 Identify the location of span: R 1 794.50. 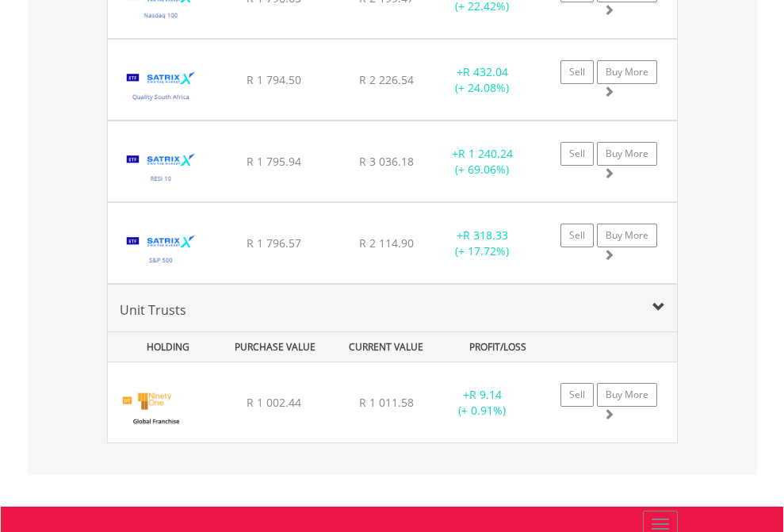
(274, 80).